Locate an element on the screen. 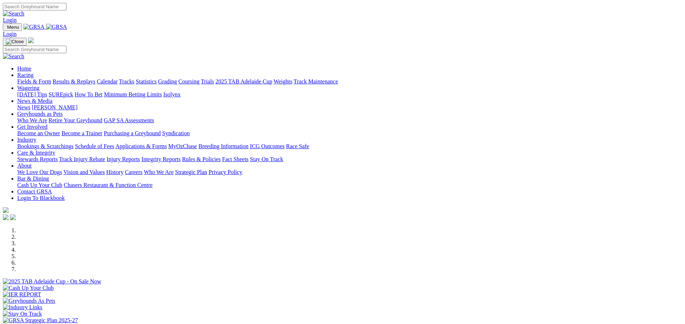 This screenshot has width=685, height=324. a: Become a Trainer is located at coordinates (82, 133).